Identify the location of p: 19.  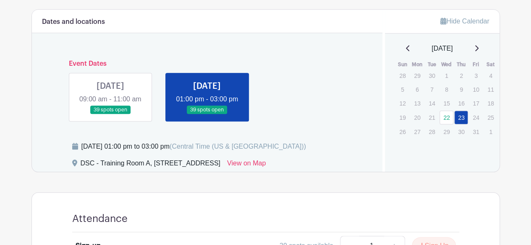
(402, 117).